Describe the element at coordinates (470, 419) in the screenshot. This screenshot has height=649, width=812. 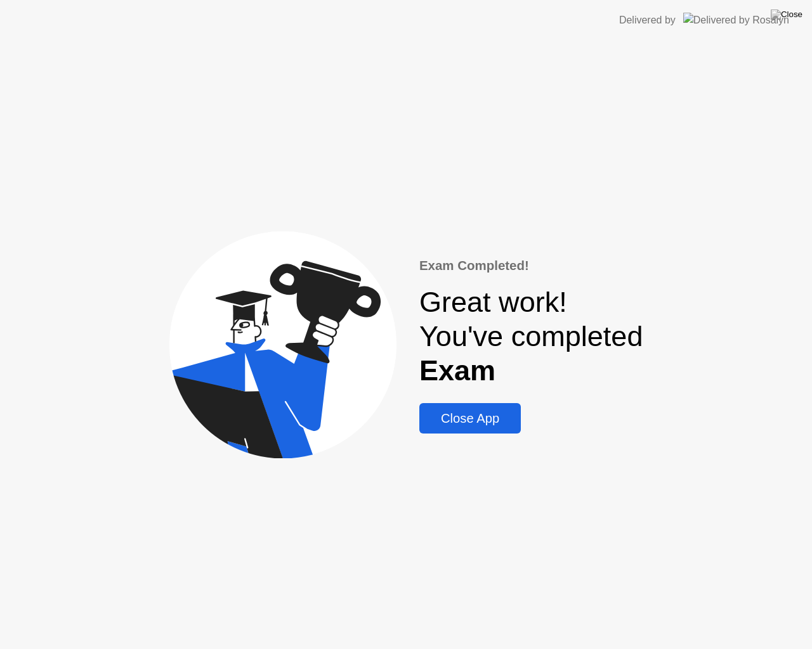
I see `button: Close App` at that location.